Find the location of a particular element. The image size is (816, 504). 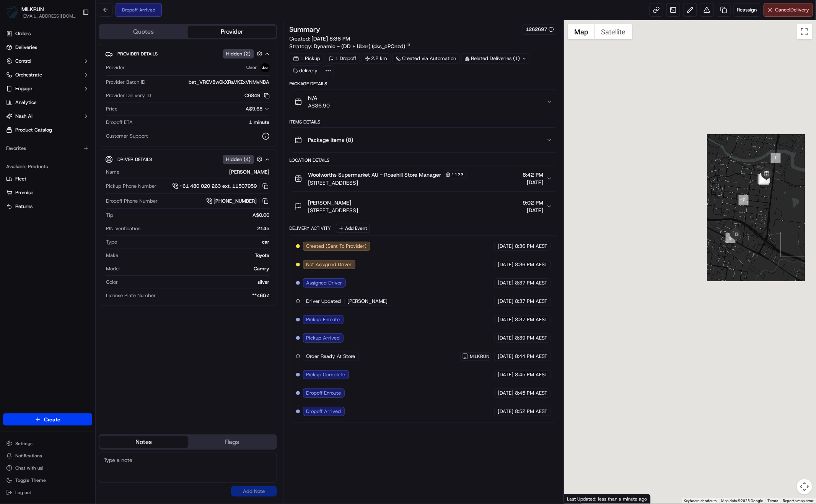

span: Dropoff Enroute is located at coordinates (323, 393).